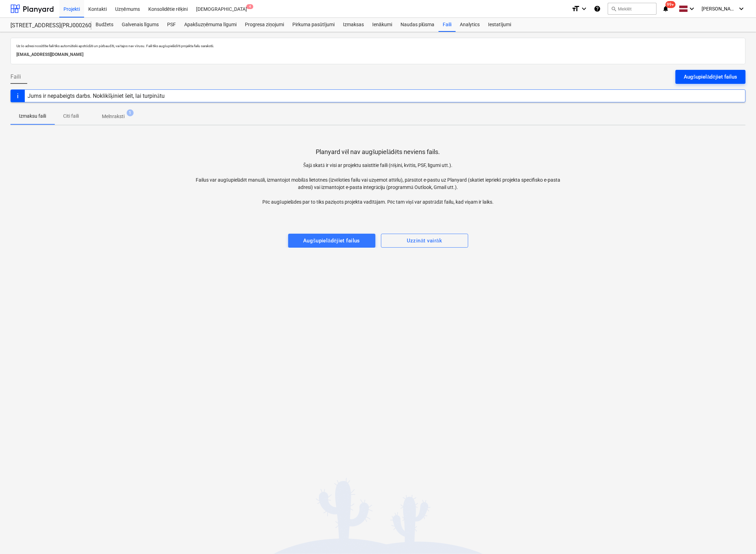 The height and width of the screenshot is (554, 756). I want to click on a: Progresa ziņojumi, so click(265, 24).